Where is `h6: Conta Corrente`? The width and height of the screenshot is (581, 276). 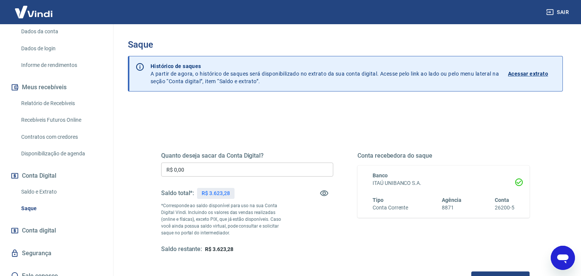
h6: Conta Corrente is located at coordinates (391, 208).